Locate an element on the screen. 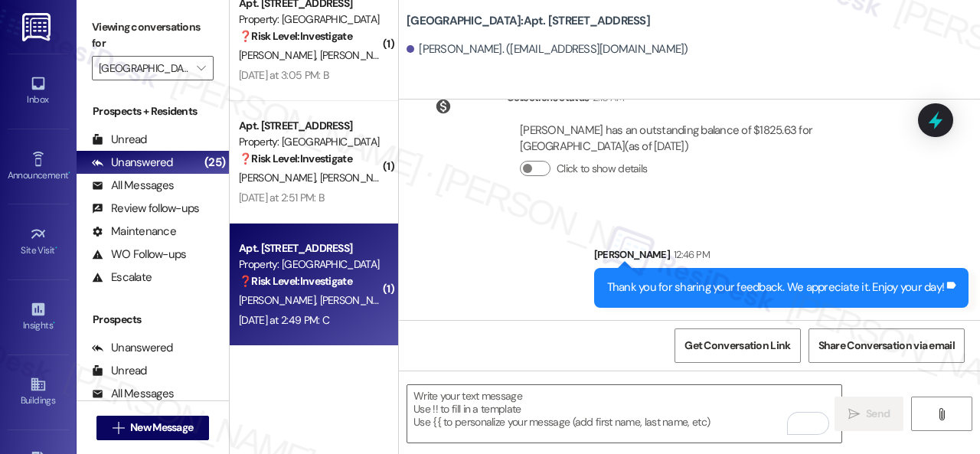 The image size is (980, 454). label: Click to show details is located at coordinates (602, 168).